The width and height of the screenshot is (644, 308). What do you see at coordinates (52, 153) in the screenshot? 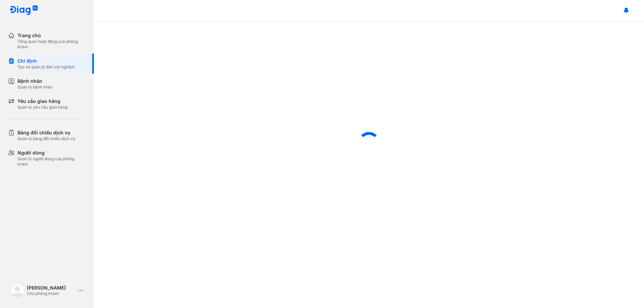
I see `div: Người dùng` at bounding box center [52, 153].